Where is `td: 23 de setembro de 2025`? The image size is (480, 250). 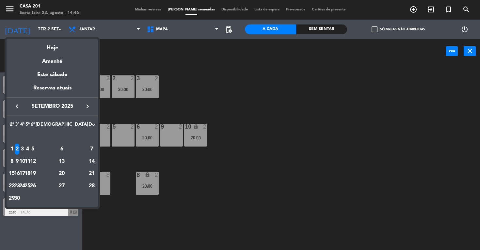 td: 23 de setembro de 2025 is located at coordinates (17, 186).